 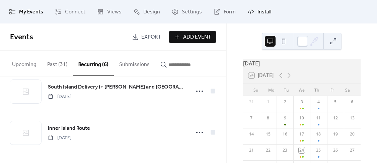 I want to click on div: 3, so click(x=302, y=102).